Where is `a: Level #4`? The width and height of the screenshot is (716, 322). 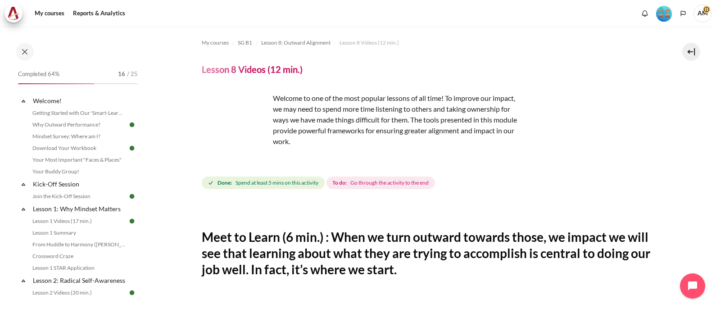
a: Level #4 is located at coordinates (664, 13).